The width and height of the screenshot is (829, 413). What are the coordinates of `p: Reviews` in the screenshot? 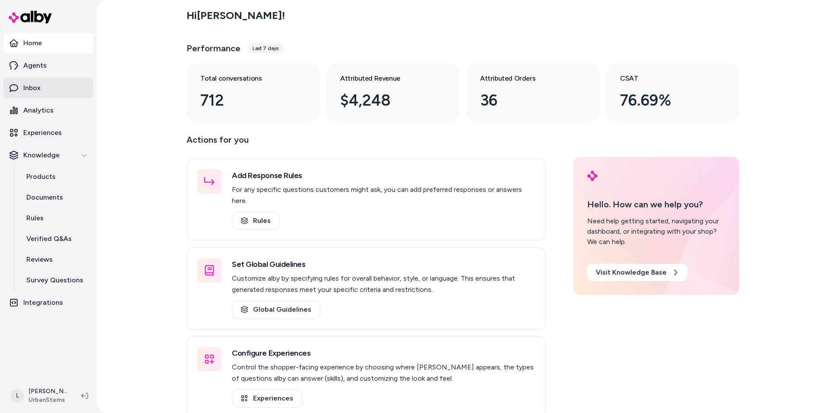 It's located at (39, 260).